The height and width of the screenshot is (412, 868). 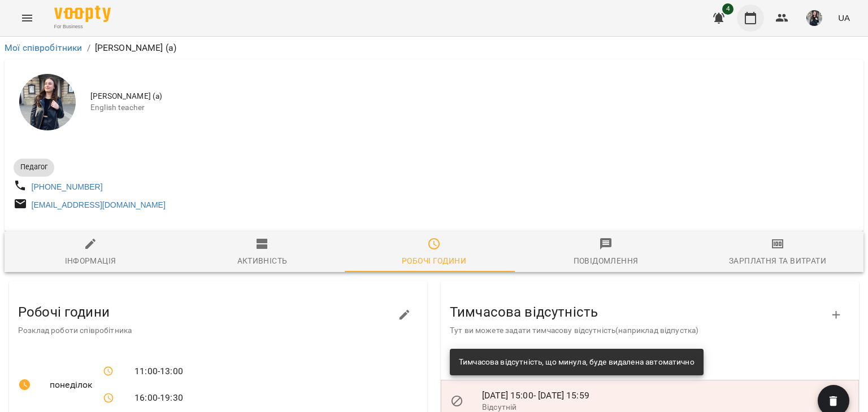 What do you see at coordinates (641, 312) in the screenshot?
I see `h3: Тимчасова відсутність` at bounding box center [641, 312].